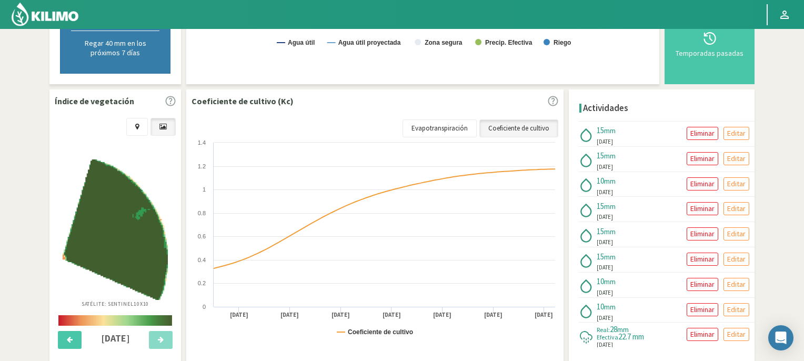 Image resolution: width=804 pixels, height=361 pixels. What do you see at coordinates (115, 304) in the screenshot?
I see `p: Satélite: Sentinel` at bounding box center [115, 304].